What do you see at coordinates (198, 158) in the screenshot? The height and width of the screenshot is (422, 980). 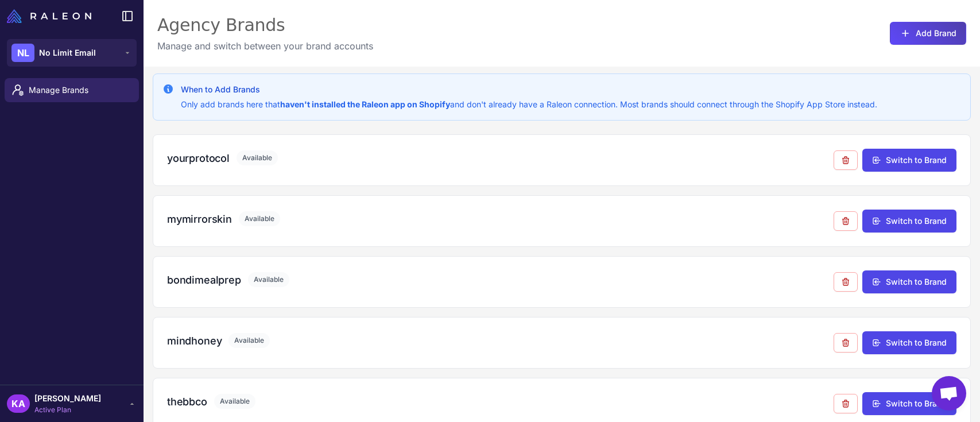 I see `h3: yourprotocol` at bounding box center [198, 158].